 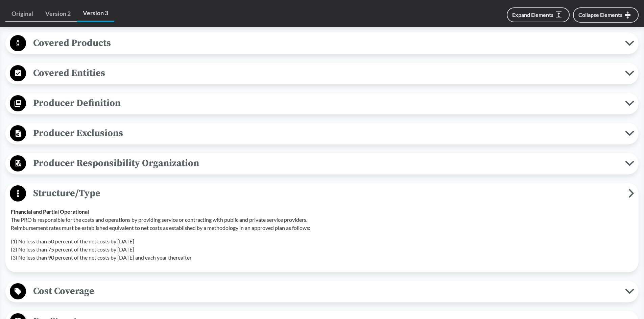 What do you see at coordinates (322, 73) in the screenshot?
I see `button: Covered Entities` at bounding box center [322, 73].